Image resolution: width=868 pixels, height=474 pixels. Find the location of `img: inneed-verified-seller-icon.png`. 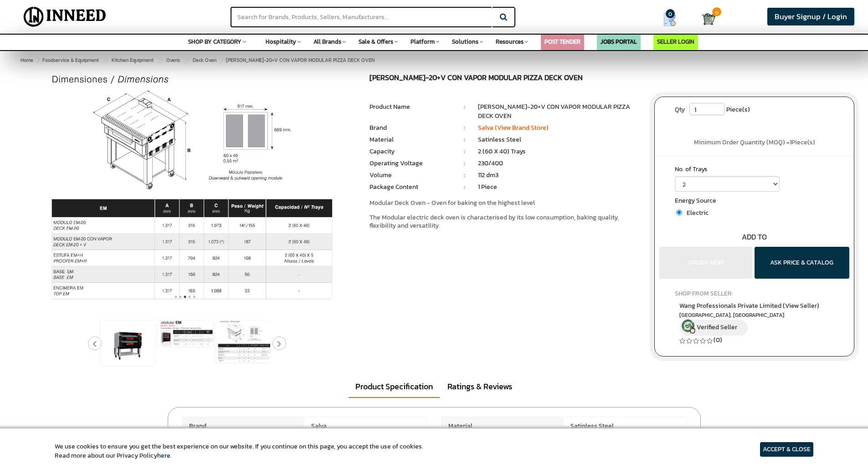

img: inneed-verified-seller-icon.png is located at coordinates (689, 327).